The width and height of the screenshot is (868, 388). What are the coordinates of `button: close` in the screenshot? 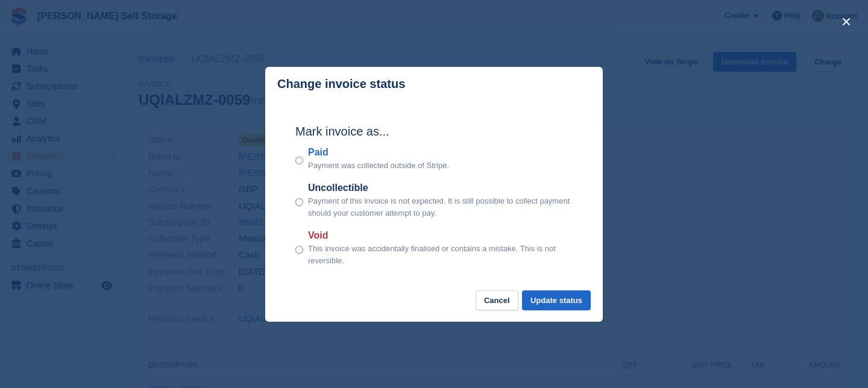 It's located at (847, 22).